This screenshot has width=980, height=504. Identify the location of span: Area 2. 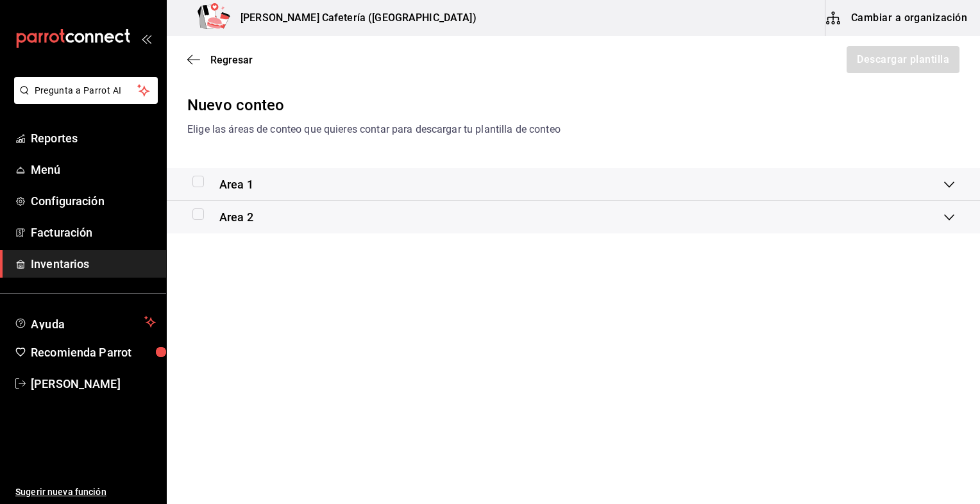
(236, 217).